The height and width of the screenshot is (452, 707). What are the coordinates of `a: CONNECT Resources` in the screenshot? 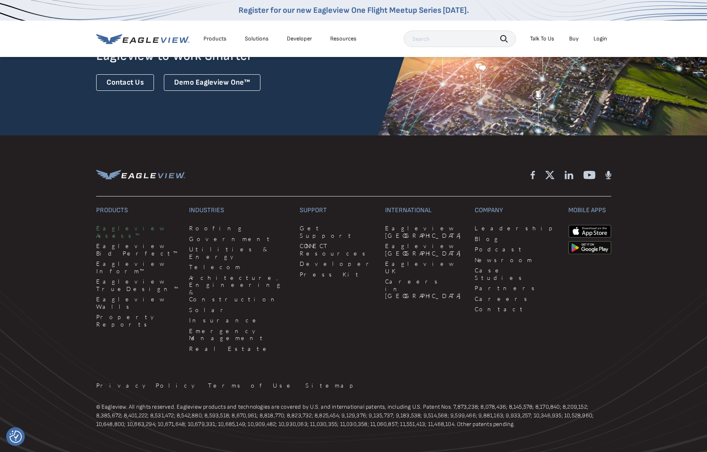 It's located at (337, 249).